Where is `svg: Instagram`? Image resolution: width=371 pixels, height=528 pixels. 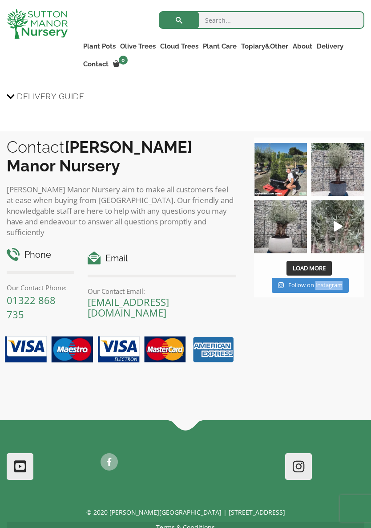
svg: Instagram is located at coordinates (281, 285).